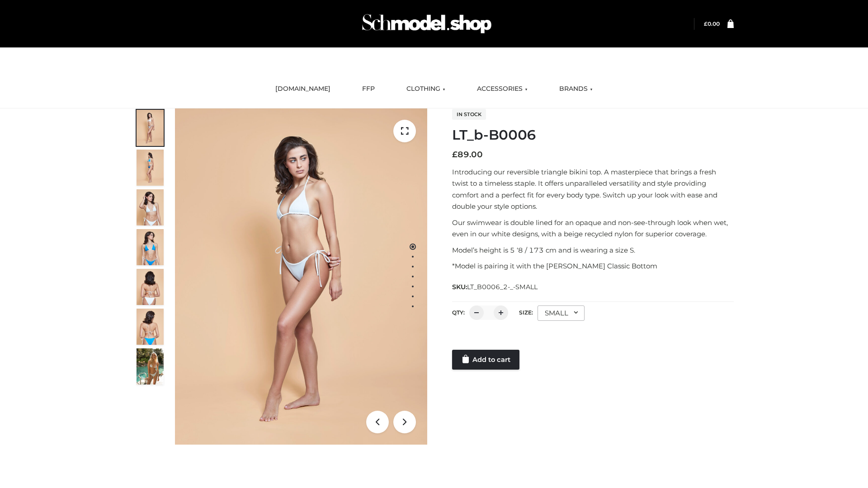 Image resolution: width=868 pixels, height=488 pixels. What do you see at coordinates (150, 367) in the screenshot?
I see `img: Arieltop_CloudNine_AzureSky2.jpg` at bounding box center [150, 367].